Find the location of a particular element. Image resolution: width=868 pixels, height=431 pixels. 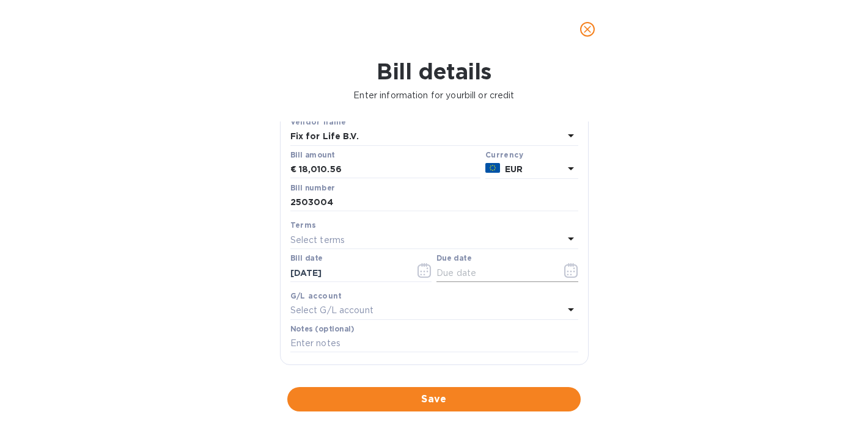

b: Currency is located at coordinates (504, 154).